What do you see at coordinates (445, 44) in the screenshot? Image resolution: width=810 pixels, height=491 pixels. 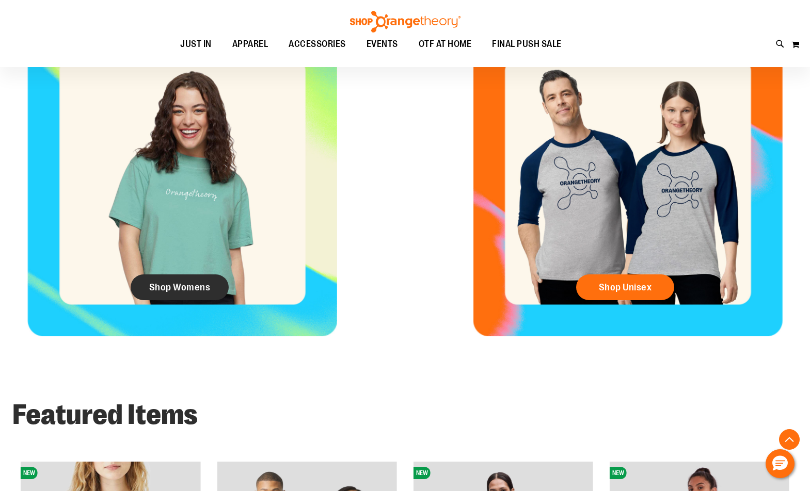 I see `span: OTF AT HOME` at bounding box center [445, 44].